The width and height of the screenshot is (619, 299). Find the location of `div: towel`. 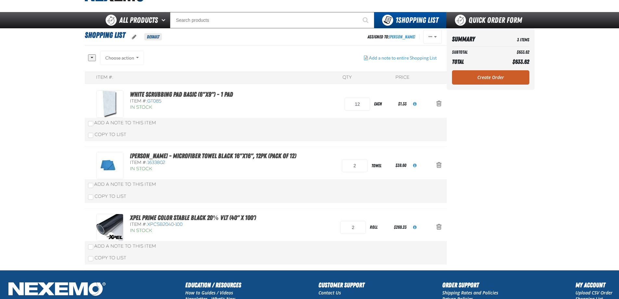

div: towel is located at coordinates (381, 165).